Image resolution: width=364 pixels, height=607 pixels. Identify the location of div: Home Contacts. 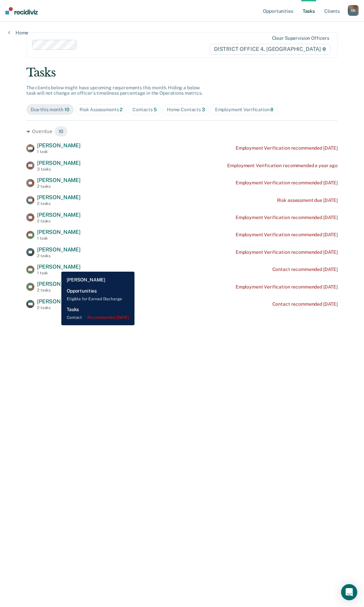
(185, 110).